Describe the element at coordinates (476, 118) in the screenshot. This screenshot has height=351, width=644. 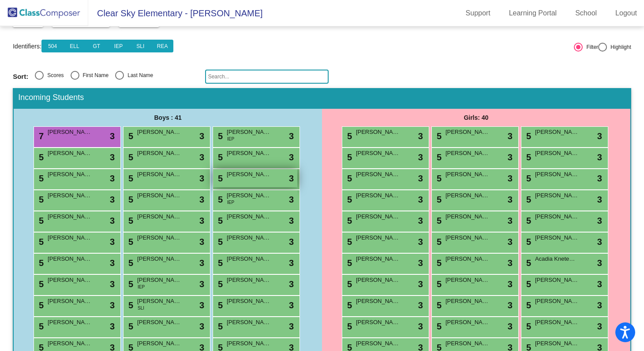
I see `div: Girls: 40` at that location.